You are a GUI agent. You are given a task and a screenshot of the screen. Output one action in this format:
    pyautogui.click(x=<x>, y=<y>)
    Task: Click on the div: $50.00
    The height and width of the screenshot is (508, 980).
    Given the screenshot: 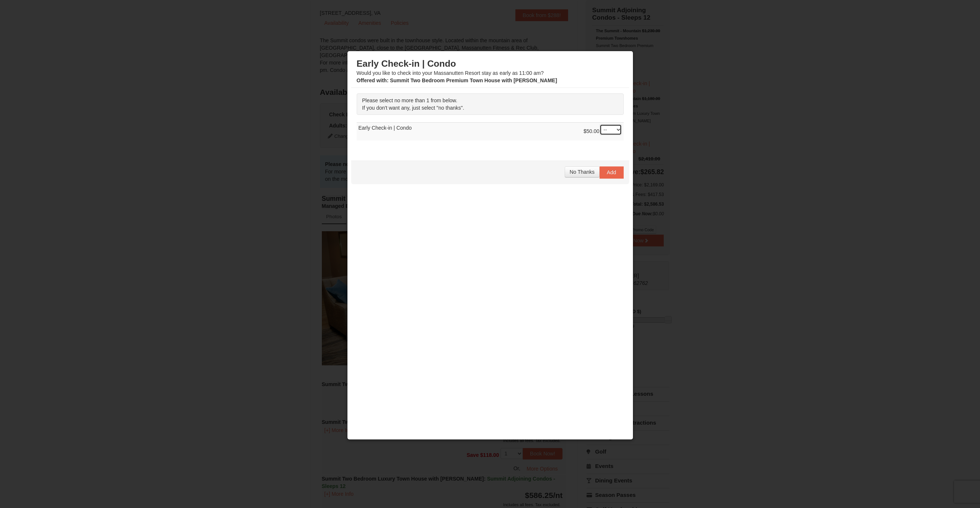 What is the action you would take?
    pyautogui.click(x=603, y=132)
    